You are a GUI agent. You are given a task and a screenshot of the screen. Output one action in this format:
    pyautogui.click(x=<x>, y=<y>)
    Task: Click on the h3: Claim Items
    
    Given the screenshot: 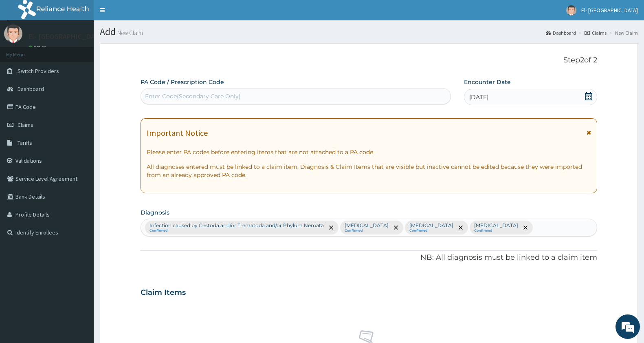 What is the action you would take?
    pyautogui.click(x=163, y=293)
    